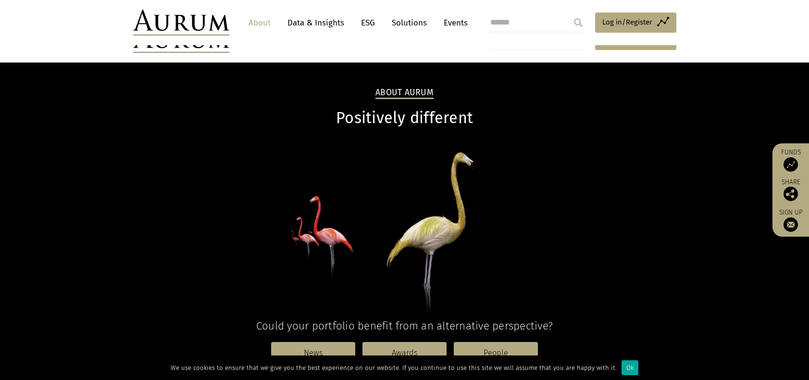 Image resolution: width=809 pixels, height=380 pixels. I want to click on a: Sign up, so click(790, 220).